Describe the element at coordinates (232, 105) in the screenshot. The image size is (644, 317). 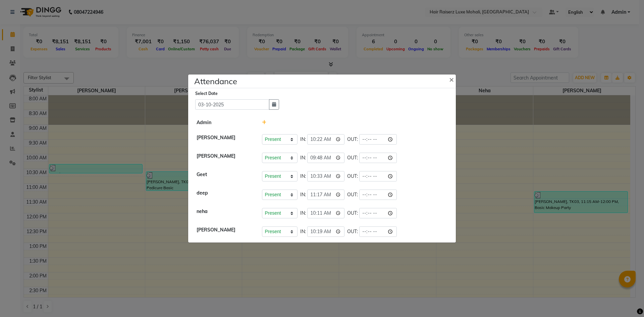
I see `input: Select date` at that location.